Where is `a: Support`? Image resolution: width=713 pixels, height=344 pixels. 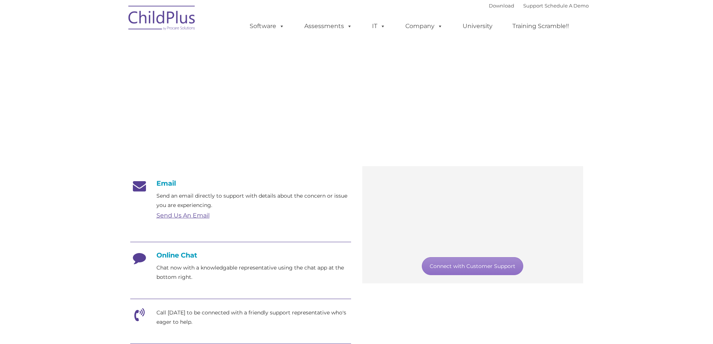
a: Support is located at coordinates (533, 6).